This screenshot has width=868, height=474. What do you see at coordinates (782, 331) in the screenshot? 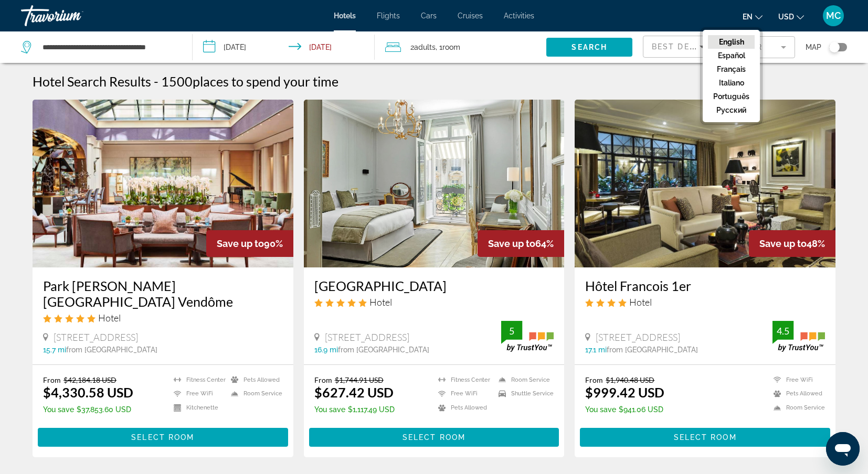
I see `div: 4.5` at bounding box center [782, 331].